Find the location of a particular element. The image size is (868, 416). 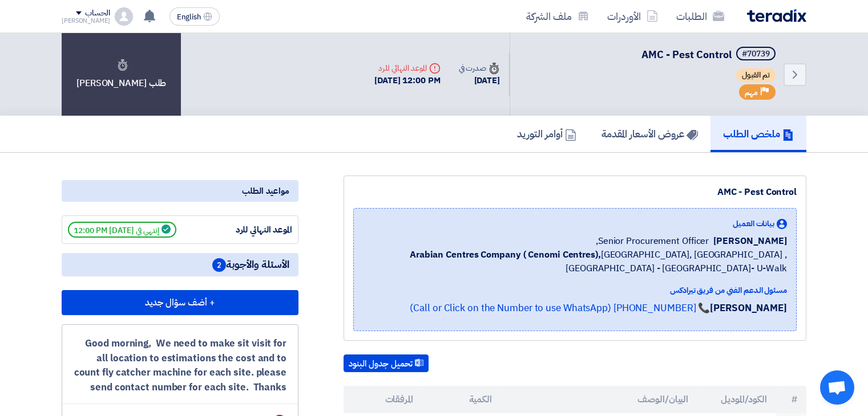

span: مهم is located at coordinates (751, 92).